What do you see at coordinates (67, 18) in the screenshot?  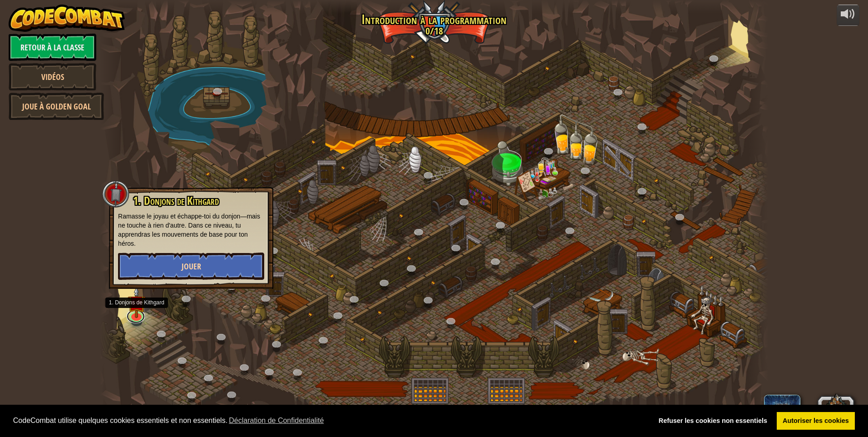 I see `img: CodeCombat - Learn how to code by playing a game` at bounding box center [67, 18].